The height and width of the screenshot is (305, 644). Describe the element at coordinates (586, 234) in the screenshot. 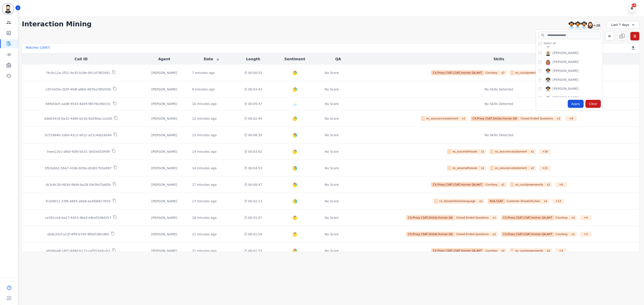

I see `div: + 3` at that location.